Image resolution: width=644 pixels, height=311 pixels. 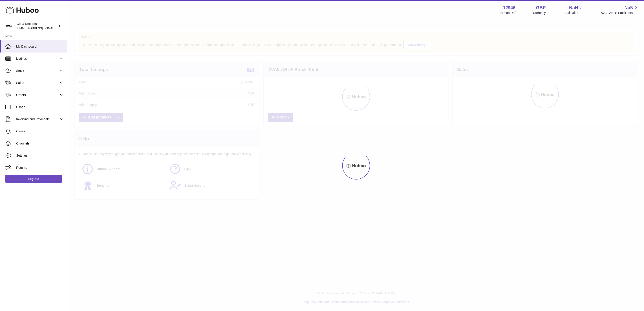 What do you see at coordinates (40, 168) in the screenshot?
I see `span: Returns` at bounding box center [40, 168].